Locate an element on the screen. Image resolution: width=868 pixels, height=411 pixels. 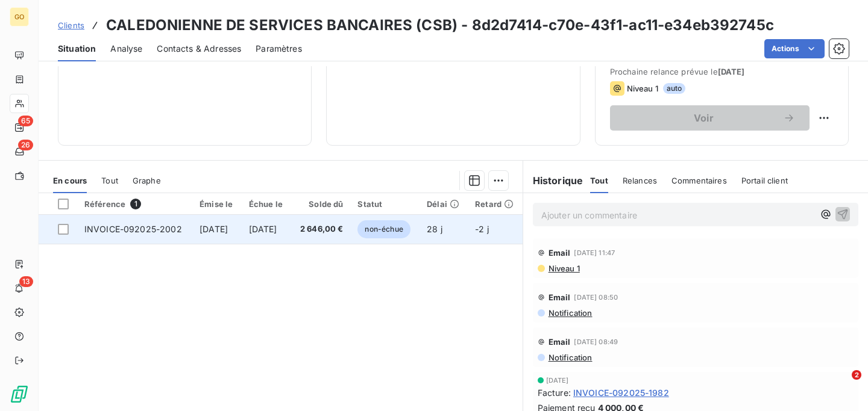
div: Solde dû is located at coordinates (321, 204).